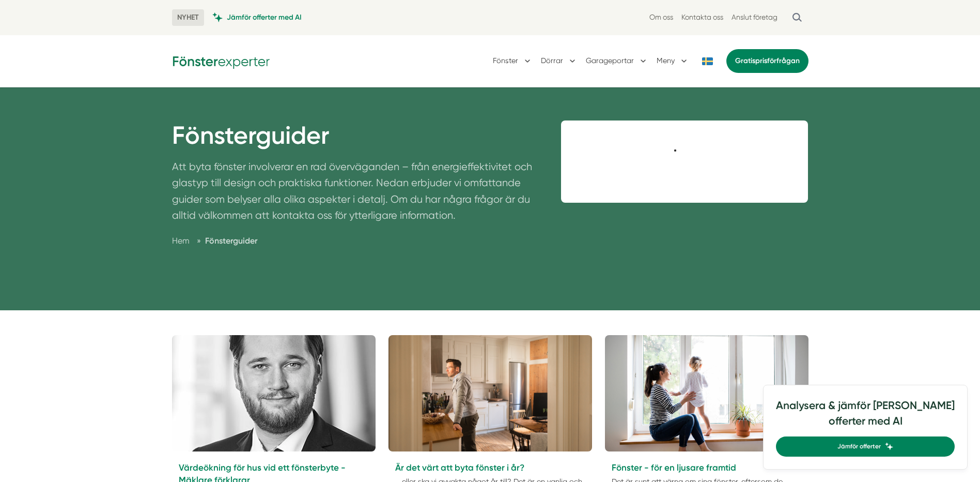 This screenshot has height=482, width=980. Describe the element at coordinates (865, 446) in the screenshot. I see `a: Jämför offerter` at that location.